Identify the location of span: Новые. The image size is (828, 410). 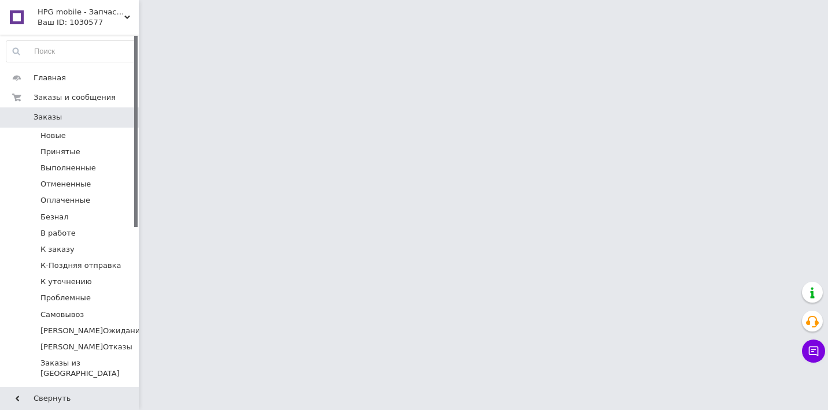
(53, 136).